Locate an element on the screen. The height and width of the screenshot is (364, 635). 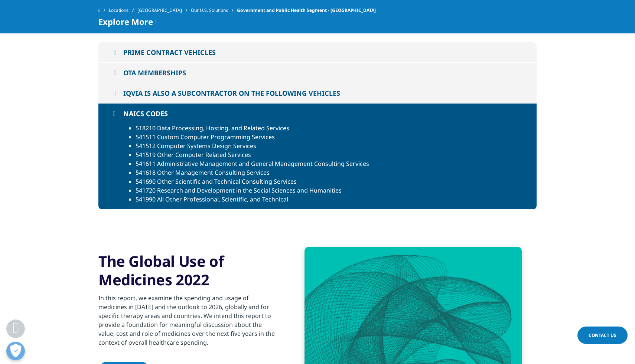
li: 541611 Administrative Management and General Management Consulting Services is located at coordinates (321, 164).